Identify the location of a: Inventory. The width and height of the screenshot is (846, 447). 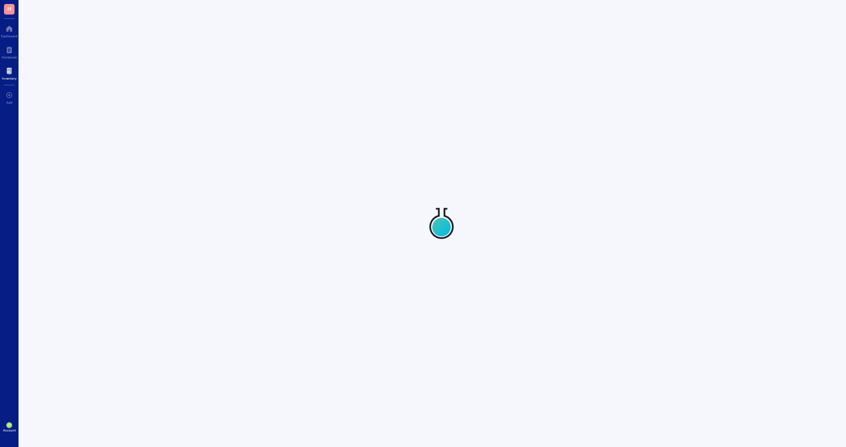
(9, 73).